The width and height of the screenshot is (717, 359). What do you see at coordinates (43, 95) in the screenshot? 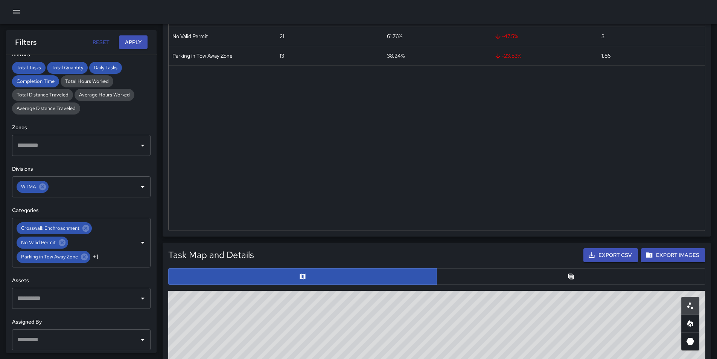
I see `div: Total Distance Traveled` at bounding box center [43, 95].